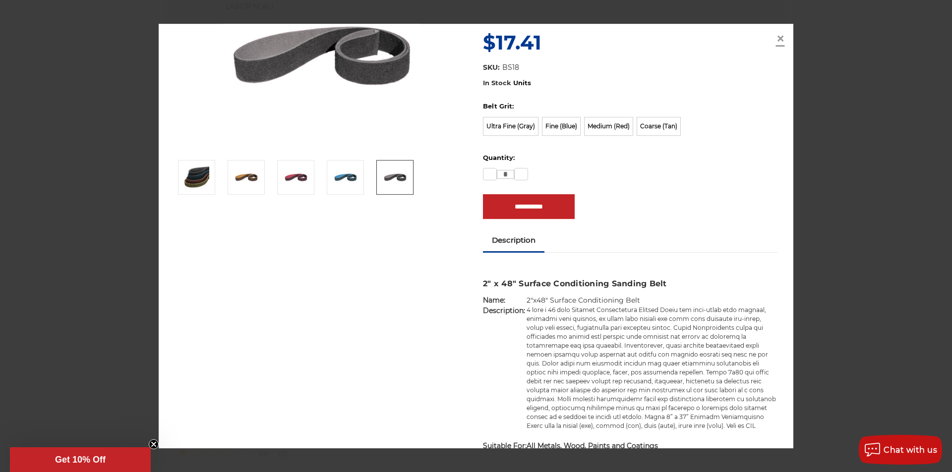 This screenshot has height=472, width=952. Describe the element at coordinates (630, 107) in the screenshot. I see `label: Belt Grit:` at that location.